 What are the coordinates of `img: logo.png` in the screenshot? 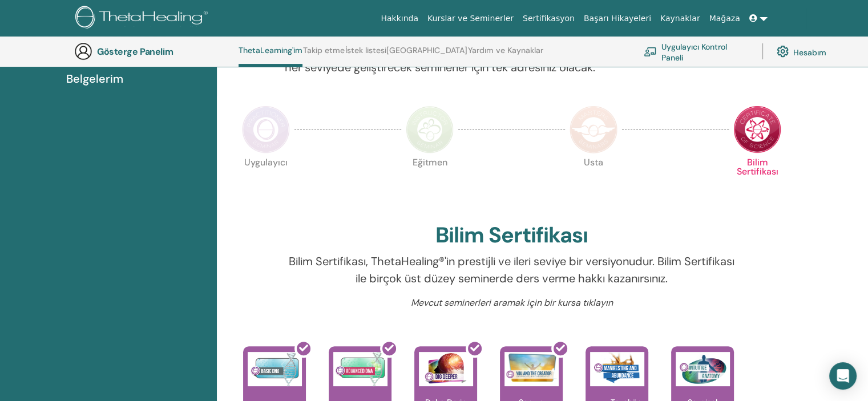 It's located at (143, 18).